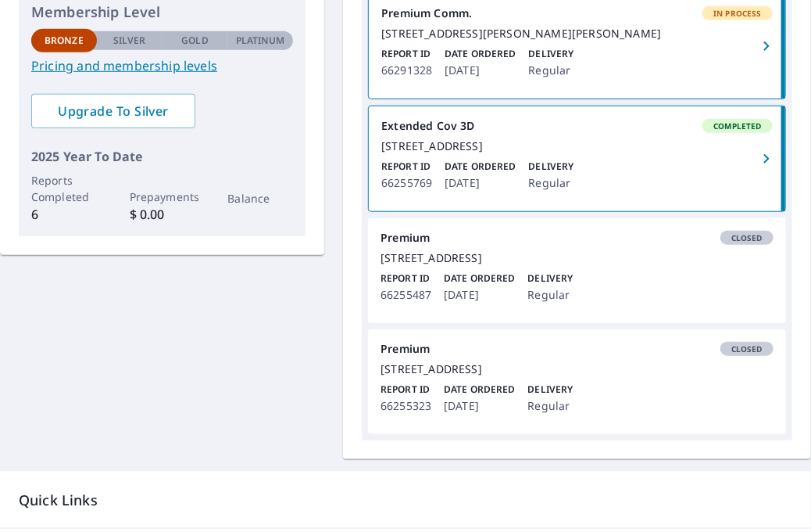 The image size is (811, 532). What do you see at coordinates (114, 111) in the screenshot?
I see `span: Upgrade To Silver` at bounding box center [114, 111].